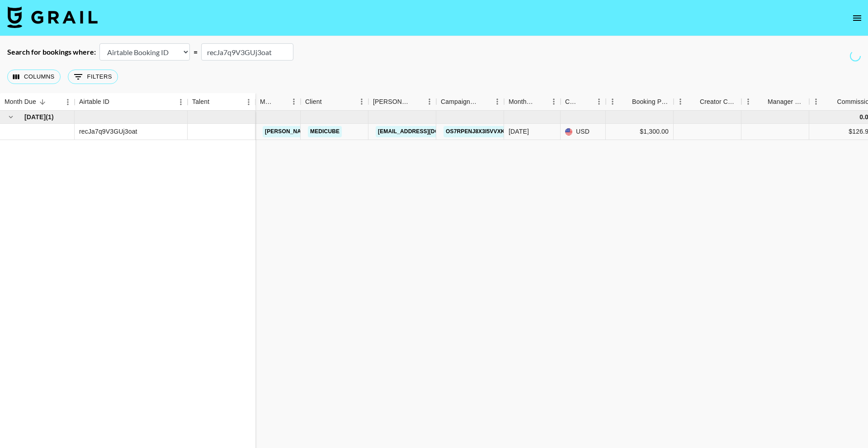 The width and height of the screenshot is (868, 448). What do you see at coordinates (518, 131) in the screenshot?
I see `div: Aug '25` at bounding box center [518, 131].